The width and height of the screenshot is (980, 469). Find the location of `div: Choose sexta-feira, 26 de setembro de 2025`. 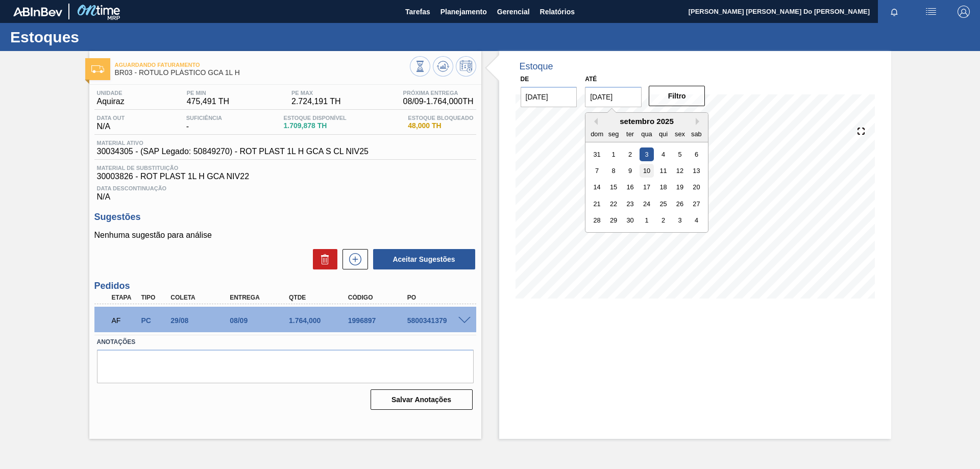

div: Choose sexta-feira, 26 de setembro de 2025 is located at coordinates (679, 204).